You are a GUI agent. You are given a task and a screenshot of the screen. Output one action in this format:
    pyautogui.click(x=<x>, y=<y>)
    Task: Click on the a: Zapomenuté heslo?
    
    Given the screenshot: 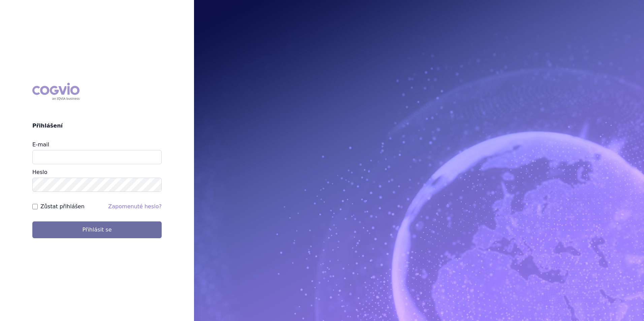 What is the action you would take?
    pyautogui.click(x=135, y=206)
    